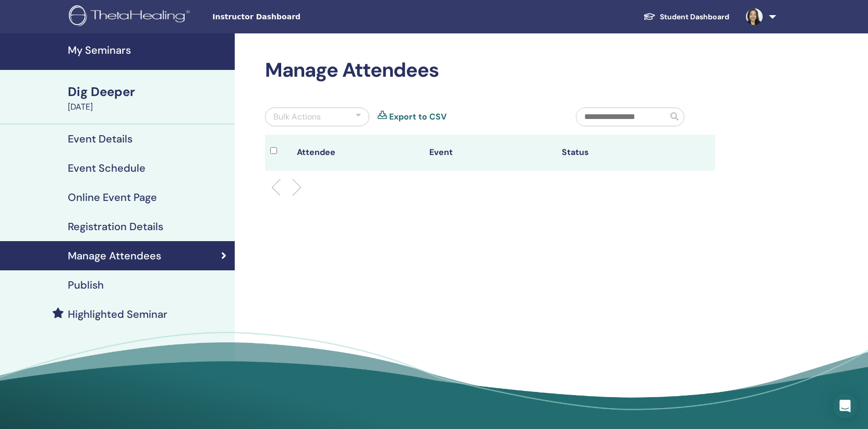 The height and width of the screenshot is (429, 868). Describe the element at coordinates (85, 285) in the screenshot. I see `h4: Publish` at that location.